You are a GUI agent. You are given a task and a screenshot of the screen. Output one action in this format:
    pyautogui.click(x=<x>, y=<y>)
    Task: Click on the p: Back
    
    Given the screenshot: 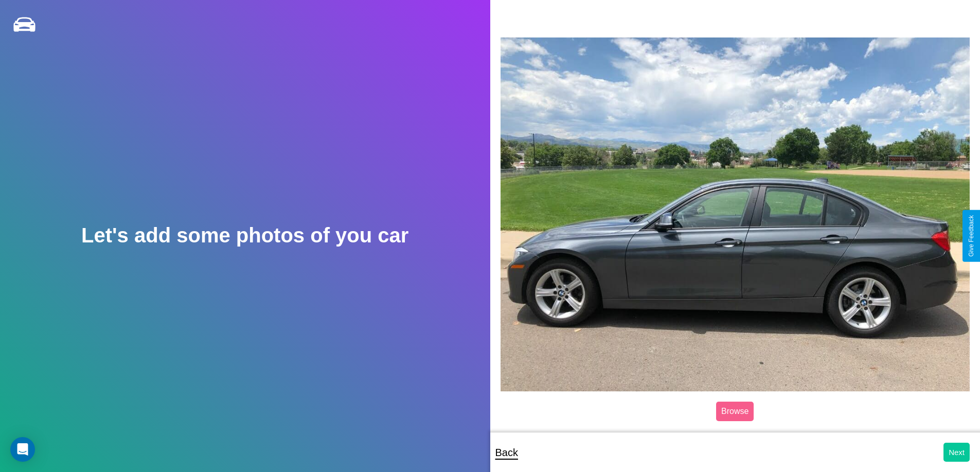 What is the action you would take?
    pyautogui.click(x=507, y=453)
    